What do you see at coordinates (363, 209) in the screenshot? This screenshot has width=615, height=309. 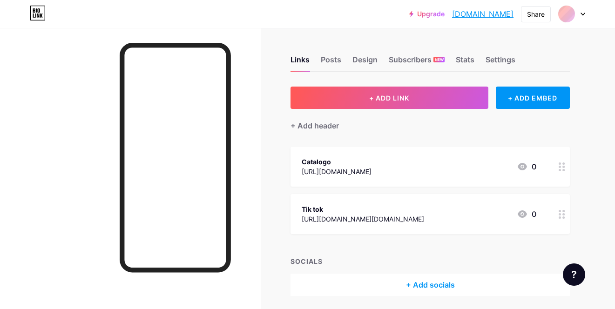 I see `div: Tik tok` at bounding box center [363, 209].